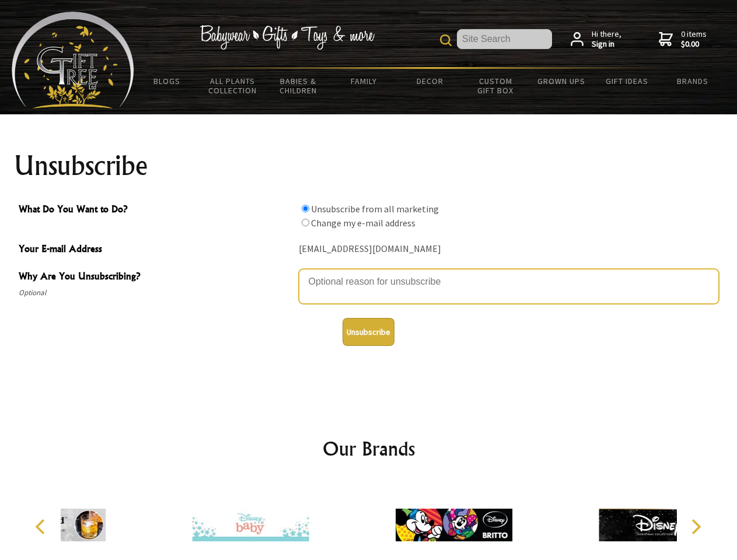 The height and width of the screenshot is (560, 737). I want to click on a: BLOGS, so click(167, 81).